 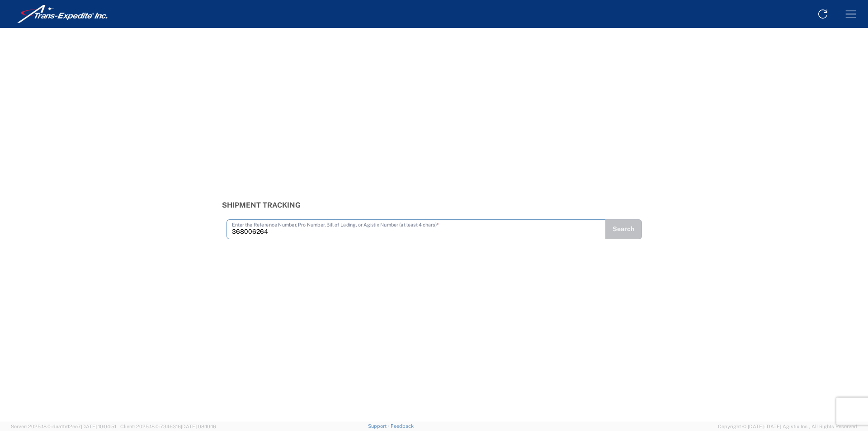 I want to click on span: Client: 2025.18.0-7346316, so click(x=168, y=426).